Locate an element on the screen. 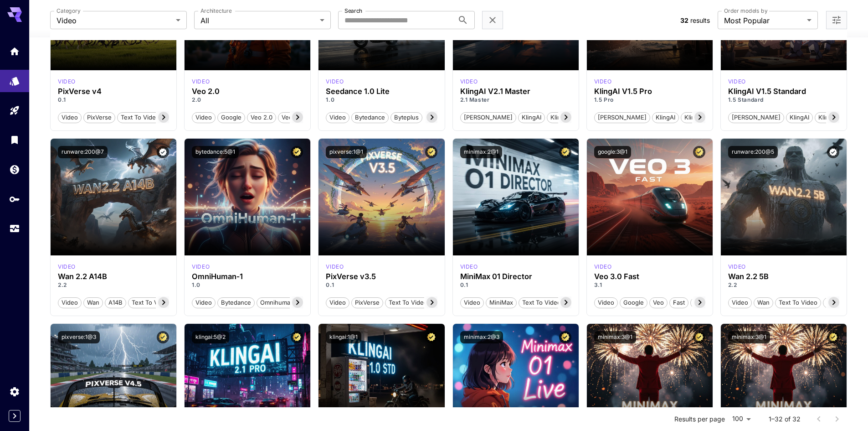 The image size is (868, 431). div: Home is located at coordinates (14, 51).